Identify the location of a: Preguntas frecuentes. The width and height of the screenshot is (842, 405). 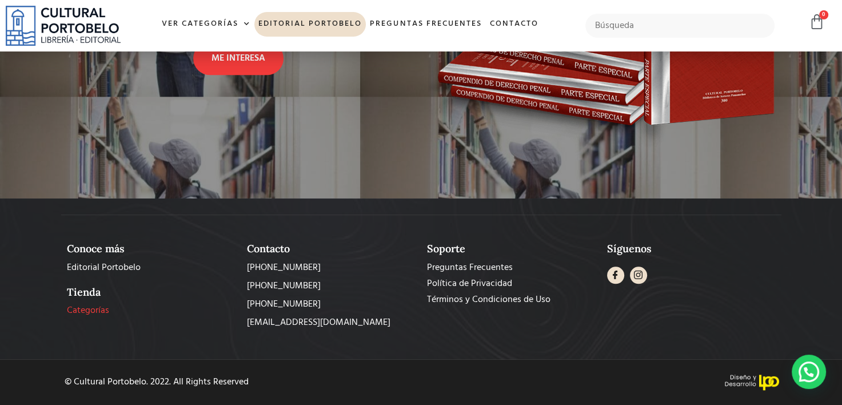
(425, 24).